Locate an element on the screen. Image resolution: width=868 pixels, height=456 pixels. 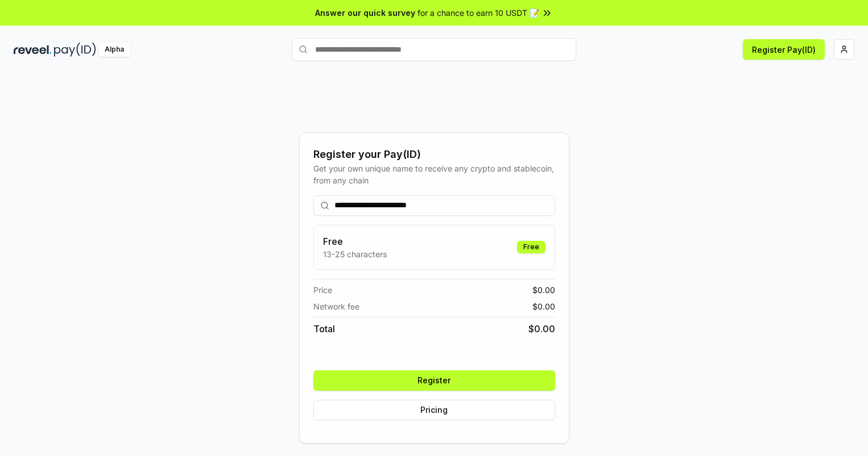
span: Answer our quick survey is located at coordinates (365, 13).